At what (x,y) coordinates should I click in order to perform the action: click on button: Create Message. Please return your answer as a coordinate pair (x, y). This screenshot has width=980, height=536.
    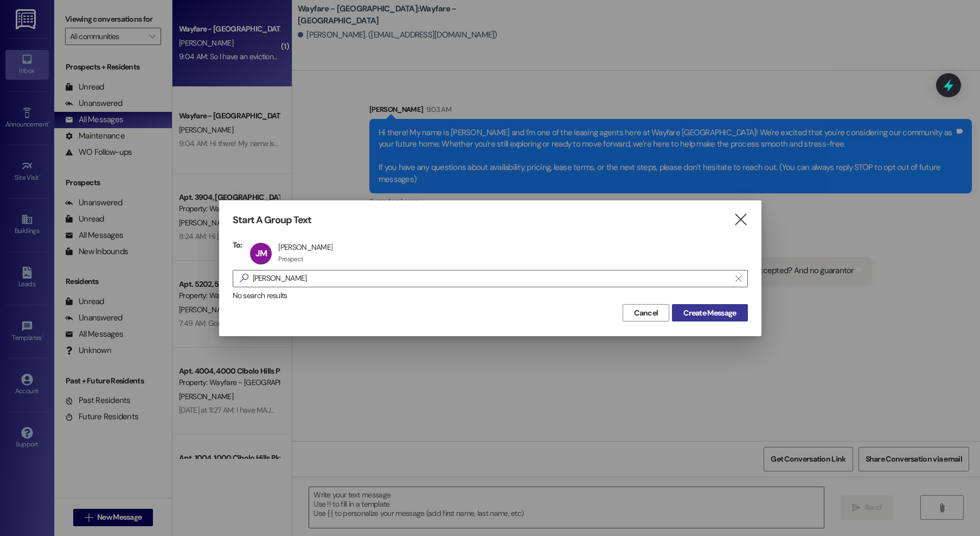
    Looking at the image, I should click on (709, 313).